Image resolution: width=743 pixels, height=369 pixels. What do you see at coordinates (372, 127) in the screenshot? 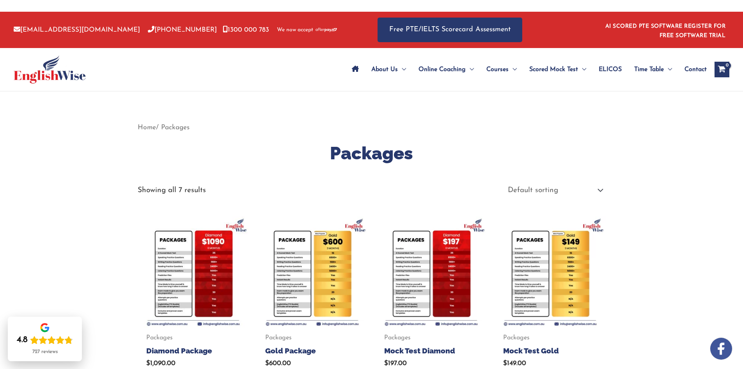
I see `nav: Breadcrumb` at bounding box center [372, 127].